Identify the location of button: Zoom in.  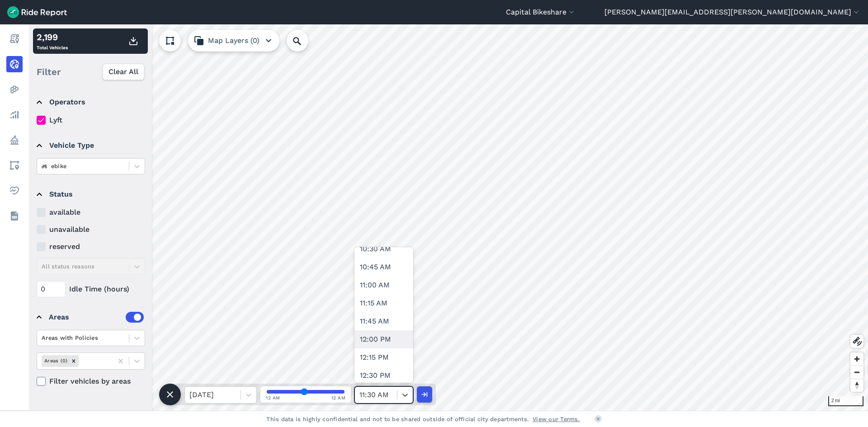
(858, 359).